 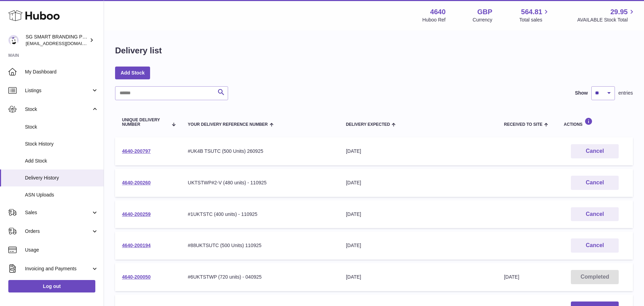 I want to click on span: Sales, so click(x=58, y=212).